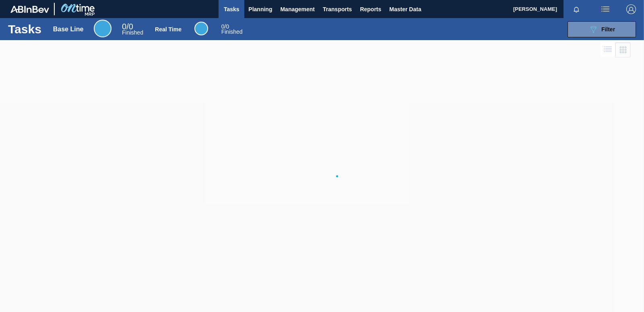 The image size is (644, 312). Describe the element at coordinates (25, 29) in the screenshot. I see `h1: Tasks` at that location.